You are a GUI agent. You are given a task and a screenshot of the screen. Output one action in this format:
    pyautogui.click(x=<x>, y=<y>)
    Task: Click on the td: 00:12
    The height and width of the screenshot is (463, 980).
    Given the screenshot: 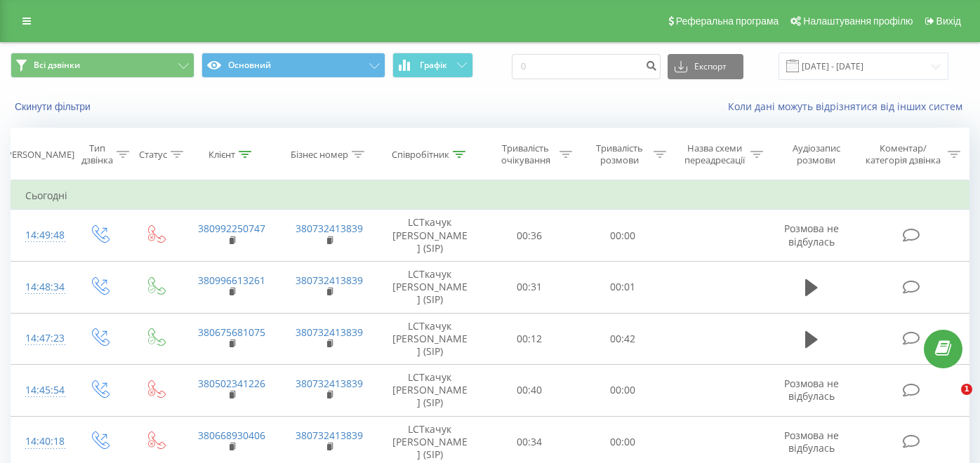 What is the action you would take?
    pyautogui.click(x=529, y=339)
    